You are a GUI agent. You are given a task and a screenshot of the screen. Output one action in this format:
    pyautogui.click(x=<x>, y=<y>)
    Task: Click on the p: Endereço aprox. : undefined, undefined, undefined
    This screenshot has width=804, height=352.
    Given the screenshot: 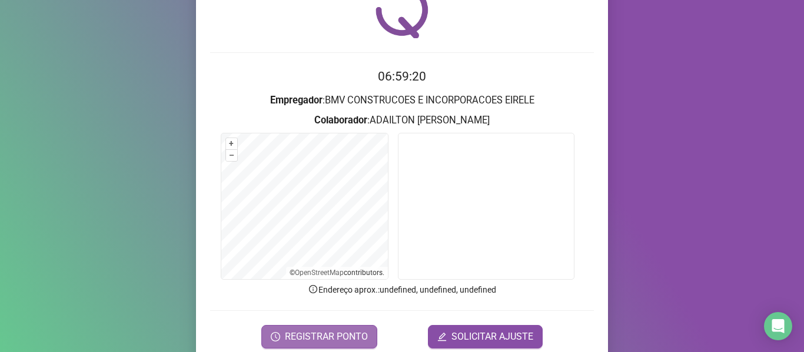 What is the action you would take?
    pyautogui.click(x=402, y=290)
    